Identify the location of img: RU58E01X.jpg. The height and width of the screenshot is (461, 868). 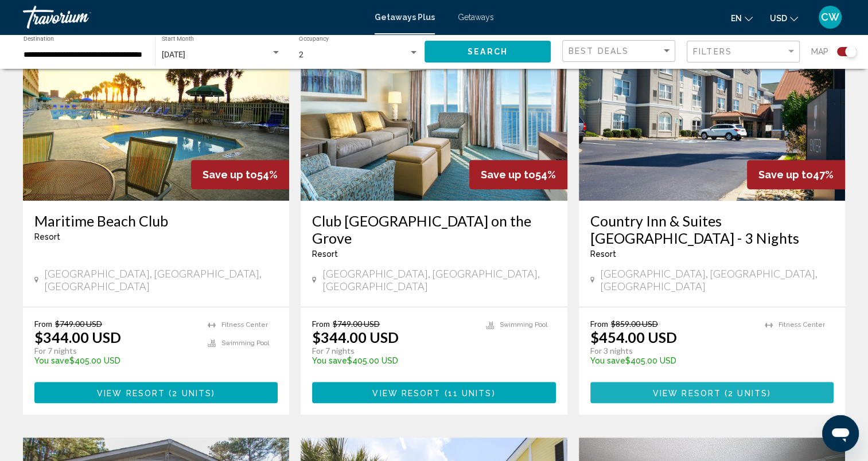
(712, 109).